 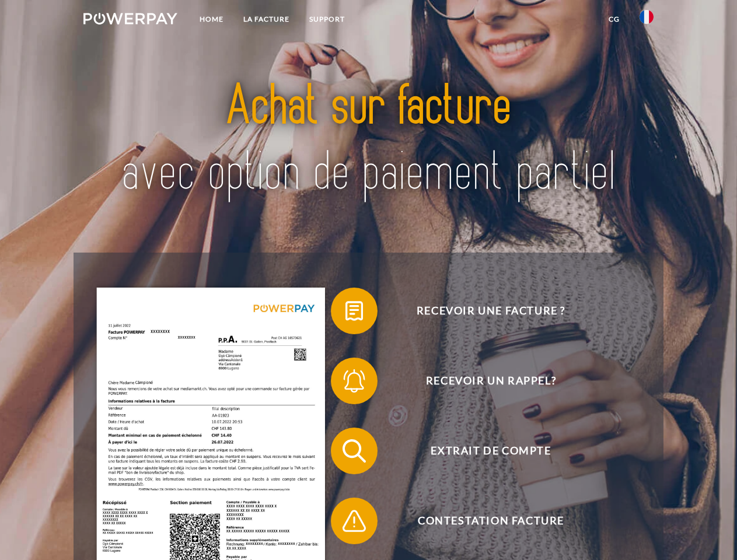 What do you see at coordinates (483, 451) in the screenshot?
I see `button: Extrait de compte` at bounding box center [483, 451].